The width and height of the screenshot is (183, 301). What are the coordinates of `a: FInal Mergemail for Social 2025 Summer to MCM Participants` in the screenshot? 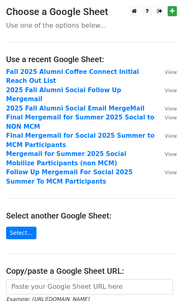 It's located at (80, 140).